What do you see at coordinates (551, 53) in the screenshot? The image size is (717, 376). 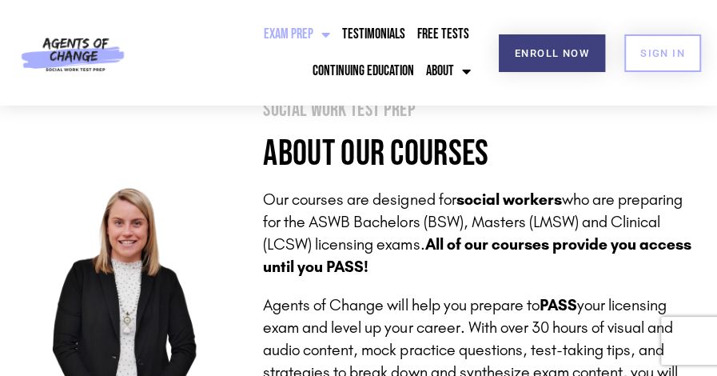 I see `a: Enroll Now` at bounding box center [551, 53].